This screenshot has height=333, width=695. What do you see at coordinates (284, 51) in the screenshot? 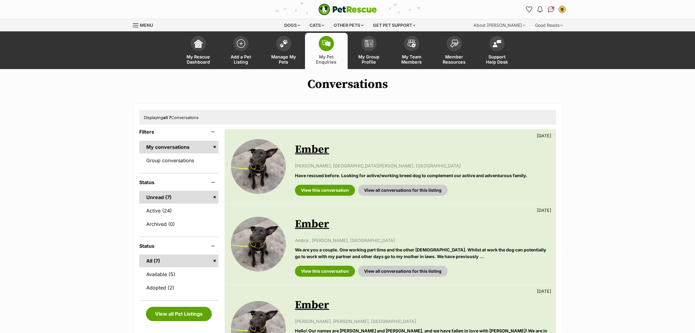
I see `a: Manage My Pets` at bounding box center [284, 51].